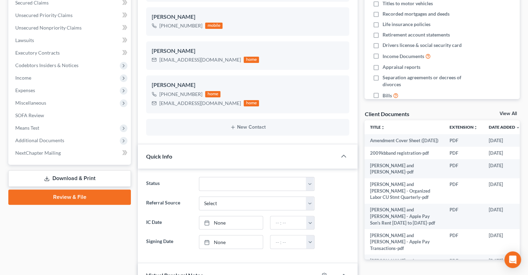 The width and height of the screenshot is (528, 275). Describe the element at coordinates (47, 65) in the screenshot. I see `span: Codebtors Insiders & Notices` at that location.